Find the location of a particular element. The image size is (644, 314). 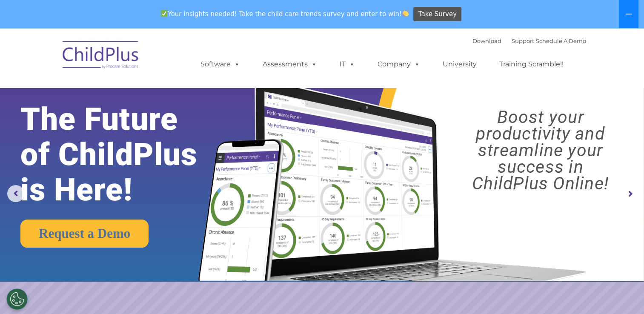

a: Company is located at coordinates (399, 64).